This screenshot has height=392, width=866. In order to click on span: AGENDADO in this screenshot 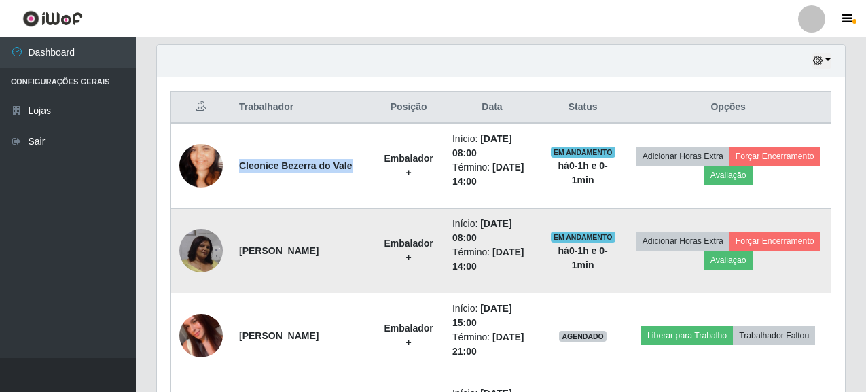, I will do `click(583, 336)`.